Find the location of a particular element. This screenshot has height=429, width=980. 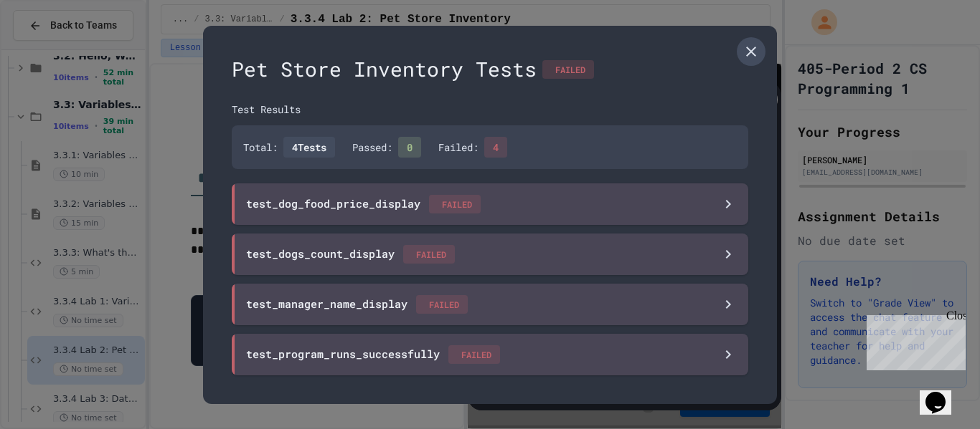

span: 4 is located at coordinates (496, 147).